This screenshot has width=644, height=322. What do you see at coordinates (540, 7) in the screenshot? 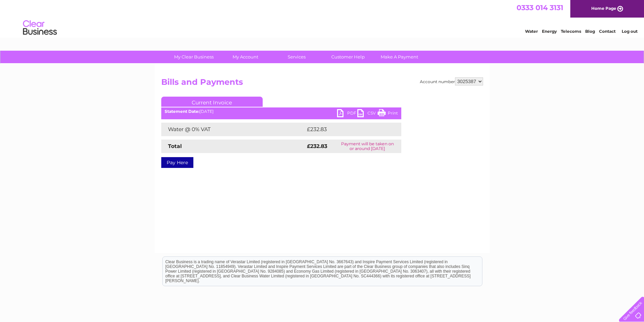
I see `span: 0333 014 3131` at bounding box center [540, 7].